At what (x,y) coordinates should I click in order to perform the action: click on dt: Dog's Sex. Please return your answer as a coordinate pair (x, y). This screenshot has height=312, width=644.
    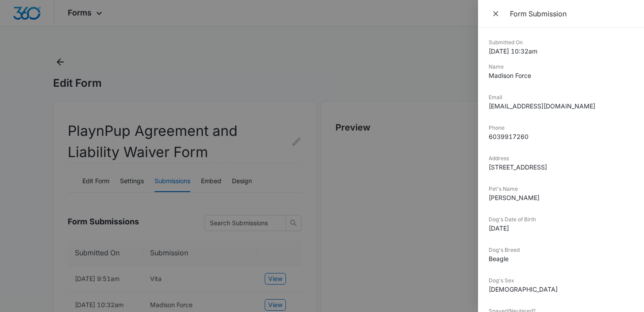
    Looking at the image, I should click on (561, 281).